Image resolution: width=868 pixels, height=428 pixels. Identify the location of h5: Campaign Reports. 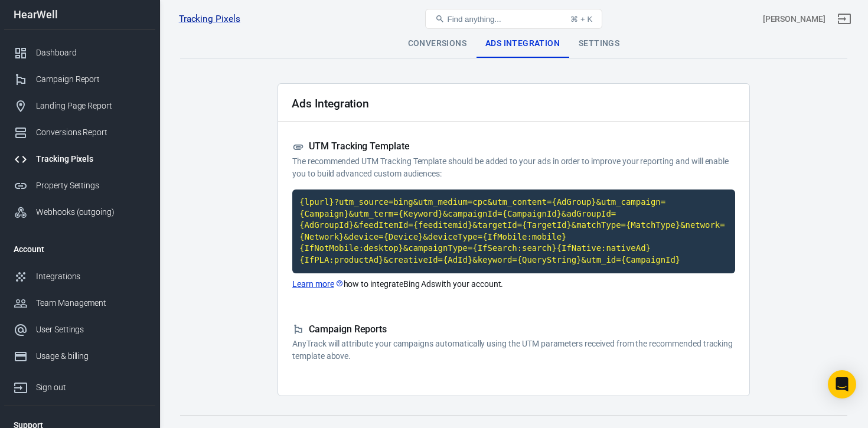
(514, 329).